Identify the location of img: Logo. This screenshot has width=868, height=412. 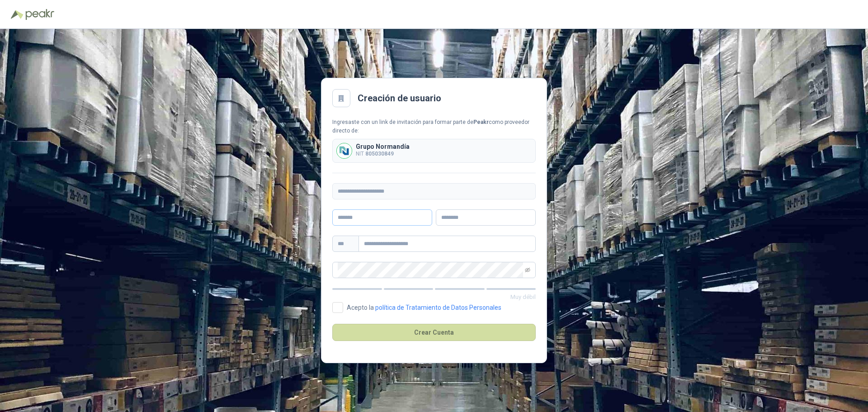
(17, 15).